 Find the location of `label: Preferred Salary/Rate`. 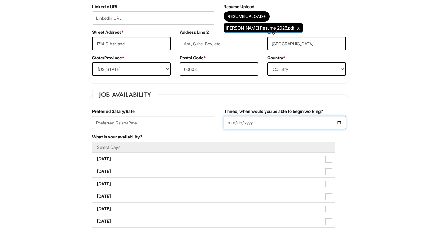

label: Preferred Salary/Rate is located at coordinates (113, 111).